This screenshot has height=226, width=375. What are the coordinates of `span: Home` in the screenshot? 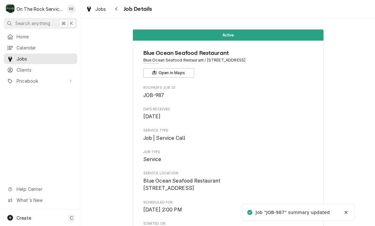 It's located at (45, 37).